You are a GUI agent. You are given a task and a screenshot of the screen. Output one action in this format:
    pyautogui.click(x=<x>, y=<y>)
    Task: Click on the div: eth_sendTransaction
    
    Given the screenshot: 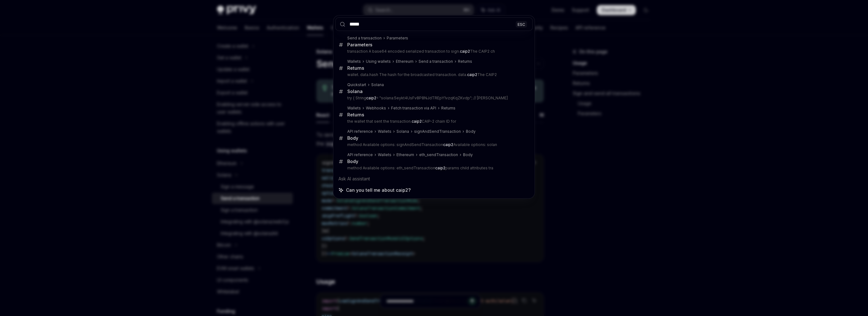 What is the action you would take?
    pyautogui.click(x=438, y=155)
    